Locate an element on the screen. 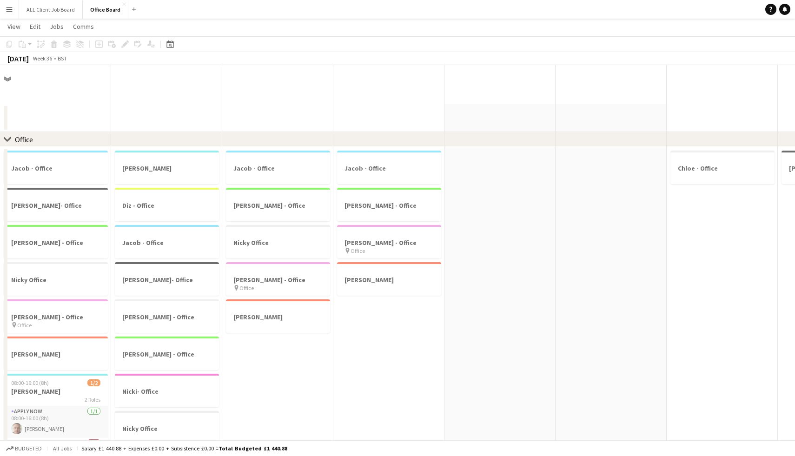  div: Chloe - Office is located at coordinates (722, 167).